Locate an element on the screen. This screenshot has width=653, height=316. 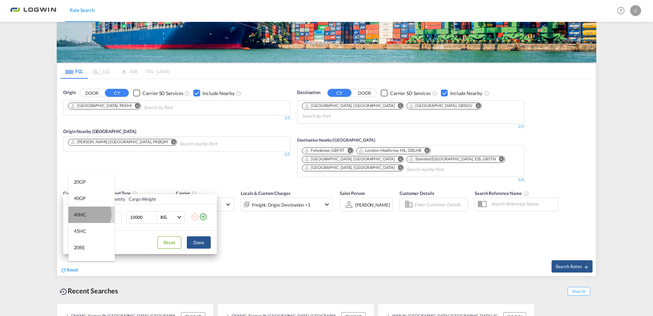
div: 20RE is located at coordinates (79, 247).